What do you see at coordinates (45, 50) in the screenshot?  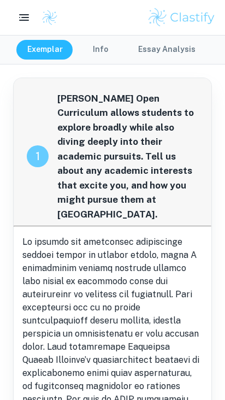 I see `button: Exemplar` at bounding box center [45, 50].